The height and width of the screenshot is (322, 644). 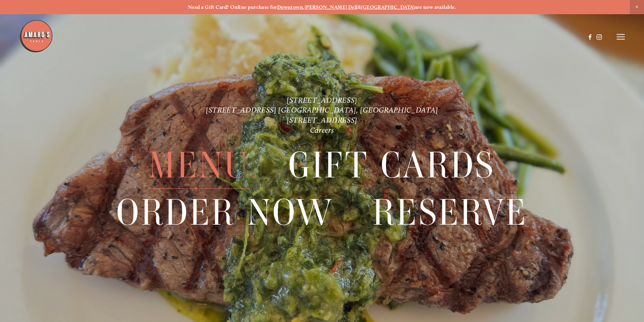 What do you see at coordinates (233, 7) in the screenshot?
I see `strong: Need a Gift Card? Online purchase for` at bounding box center [233, 7].